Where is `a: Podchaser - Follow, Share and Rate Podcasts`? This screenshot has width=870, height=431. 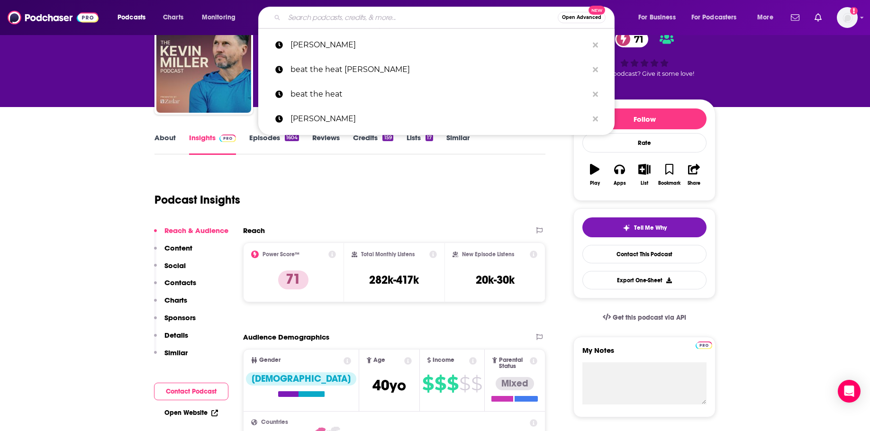
a: Podchaser - Follow, Share and Rate Podcasts is located at coordinates (53, 18).